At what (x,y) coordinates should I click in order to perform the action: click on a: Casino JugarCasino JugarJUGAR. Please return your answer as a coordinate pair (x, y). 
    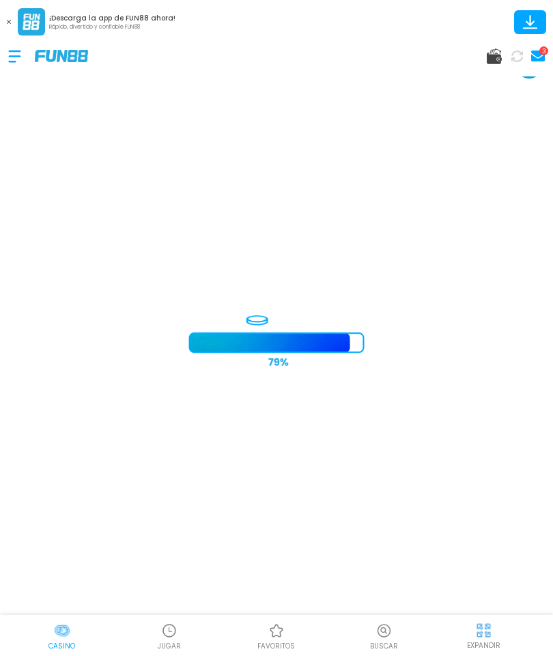
    Looking at the image, I should click on (169, 635).